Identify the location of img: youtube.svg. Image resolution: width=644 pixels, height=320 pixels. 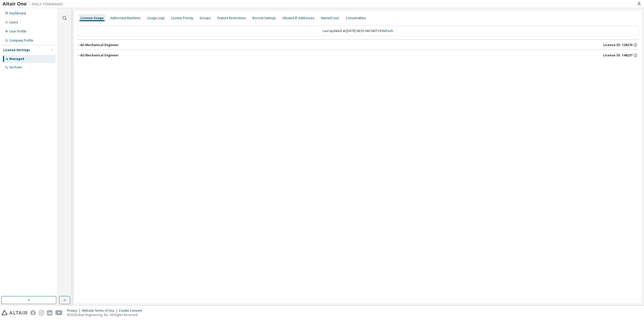
(59, 313).